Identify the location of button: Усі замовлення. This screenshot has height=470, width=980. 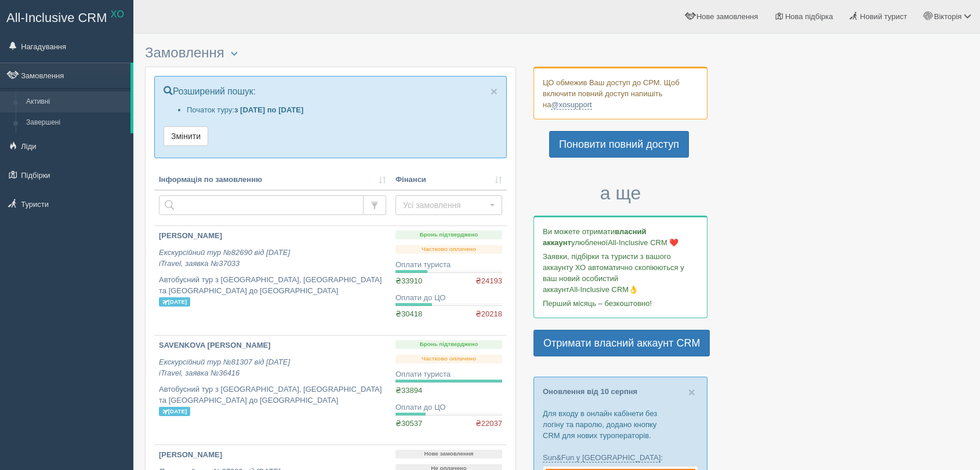
(449, 205).